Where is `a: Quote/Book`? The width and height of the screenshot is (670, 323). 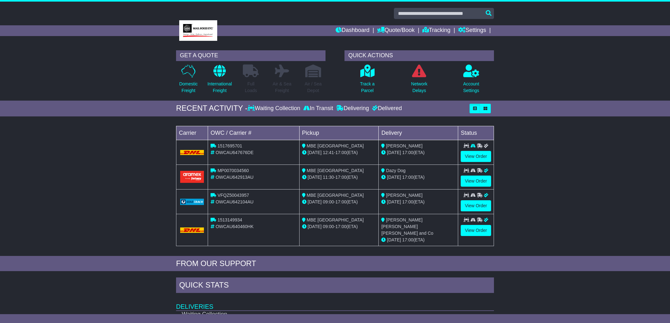
a: Quote/Book is located at coordinates (396, 31).